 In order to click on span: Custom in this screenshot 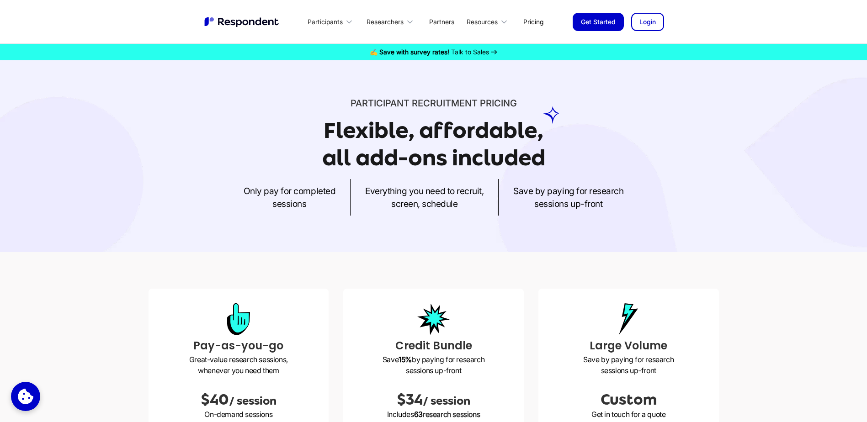, I will do `click(628, 400)`.